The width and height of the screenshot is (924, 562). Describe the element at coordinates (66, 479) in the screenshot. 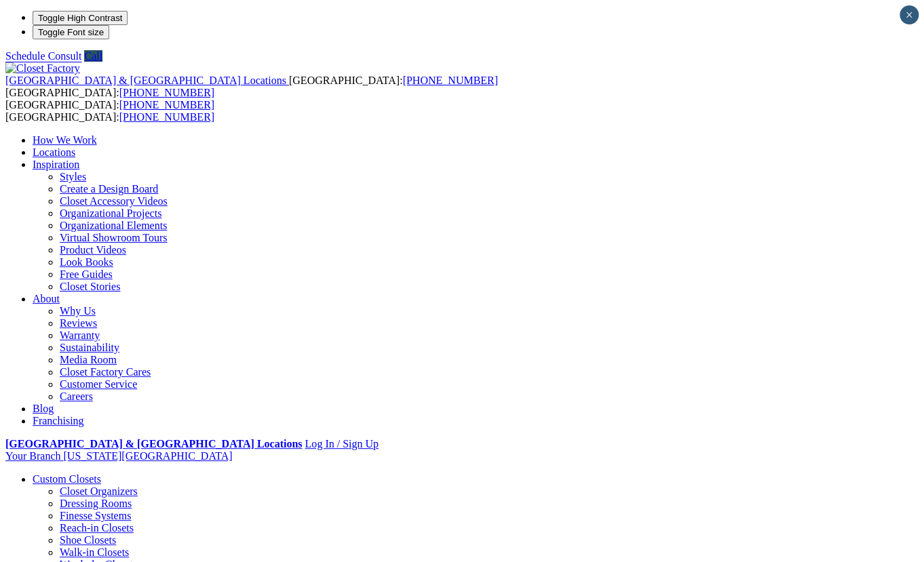

I see `a: Custom Closets` at that location.